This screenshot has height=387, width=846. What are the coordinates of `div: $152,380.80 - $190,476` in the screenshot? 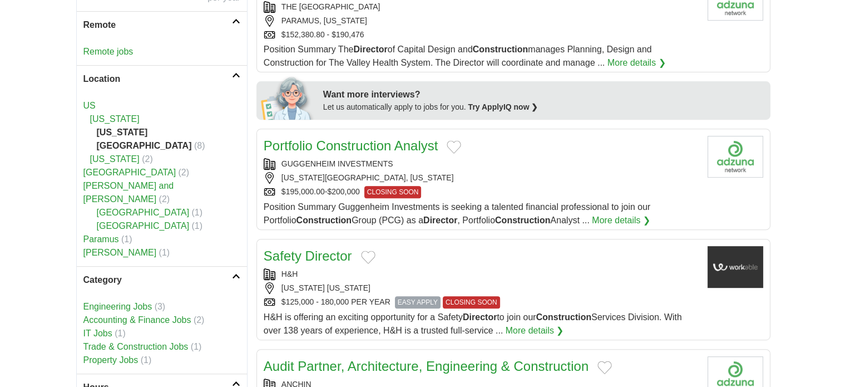 It's located at (481, 34).